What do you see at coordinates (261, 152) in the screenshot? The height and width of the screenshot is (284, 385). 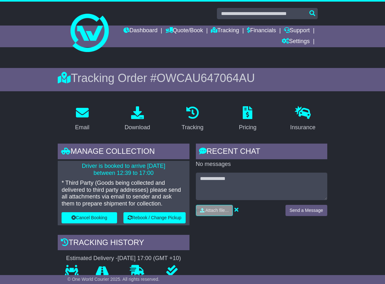 I see `div: RECENT CHAT` at bounding box center [261, 152].